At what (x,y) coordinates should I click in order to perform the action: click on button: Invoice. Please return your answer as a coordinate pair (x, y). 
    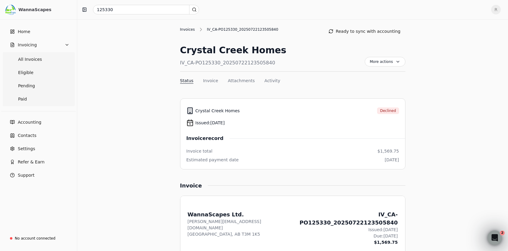
    Looking at the image, I should click on (210, 81).